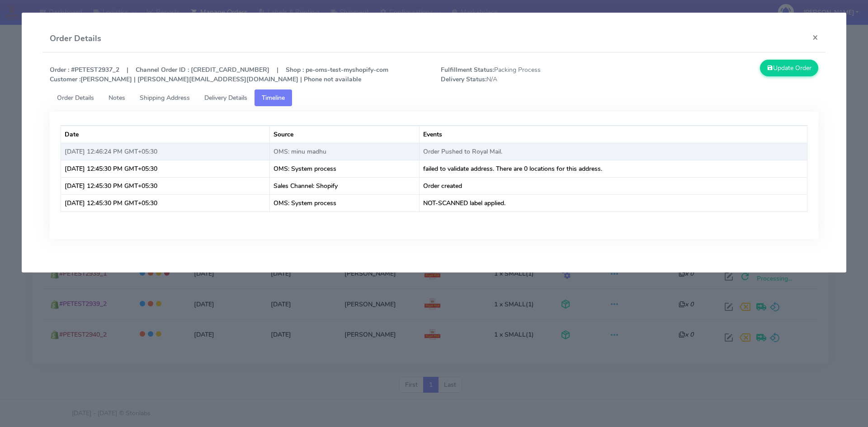 Image resolution: width=868 pixels, height=427 pixels. What do you see at coordinates (613, 135) in the screenshot?
I see `th: Events` at bounding box center [613, 135].